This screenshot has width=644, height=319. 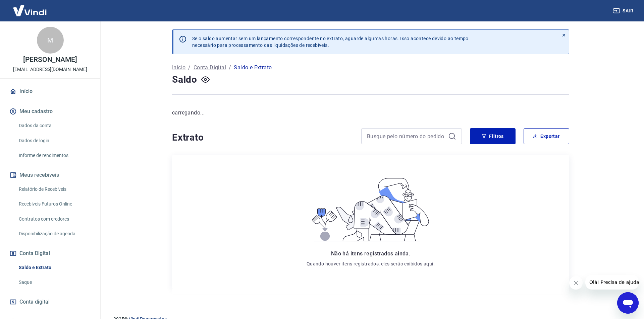 I want to click on h4: Saldo, so click(x=184, y=80).